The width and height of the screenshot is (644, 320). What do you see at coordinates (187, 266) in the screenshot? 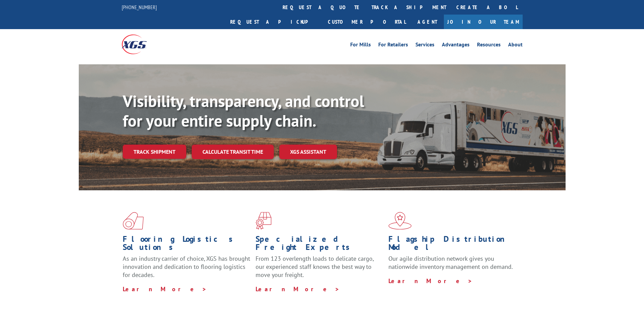
I see `span: As an industry carrier of choice, XGS has brought innovation and dedication to flooring logistics...` at bounding box center [187, 266].